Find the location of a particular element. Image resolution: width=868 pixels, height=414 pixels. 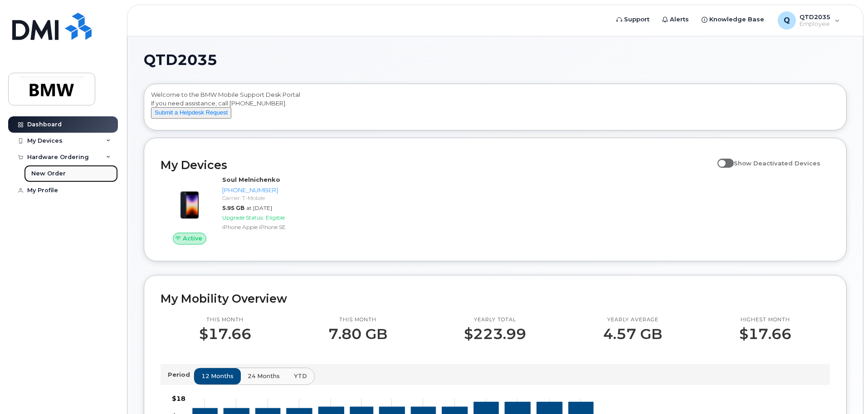

p: 7.80 GB is located at coordinates (358, 334).